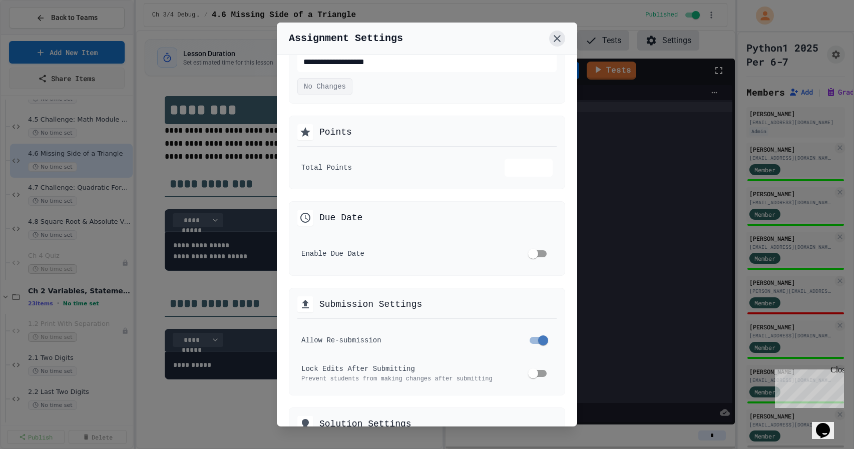 Image resolution: width=854 pixels, height=449 pixels. What do you see at coordinates (365, 424) in the screenshot?
I see `h2: Solution Settings` at bounding box center [365, 424].